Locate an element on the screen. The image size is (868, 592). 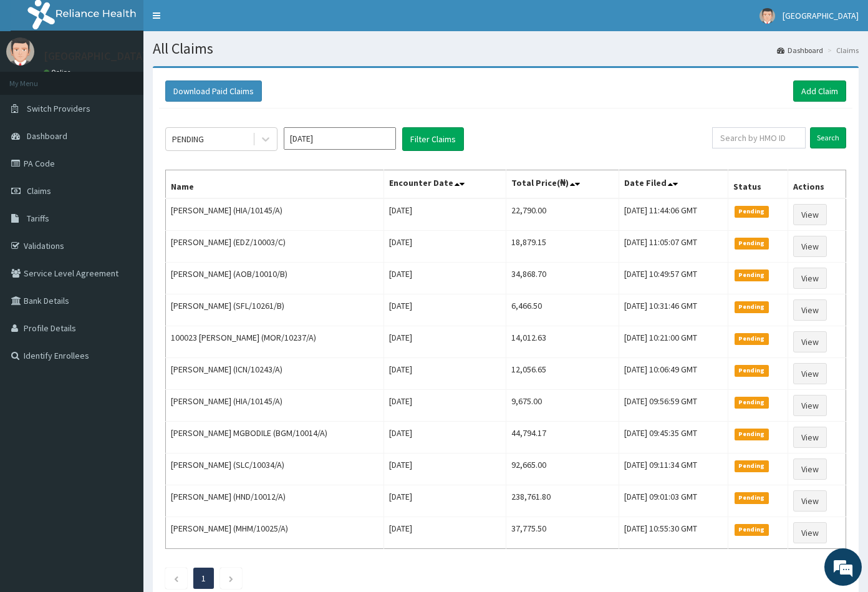
input: Search by HMO ID is located at coordinates (759, 138).